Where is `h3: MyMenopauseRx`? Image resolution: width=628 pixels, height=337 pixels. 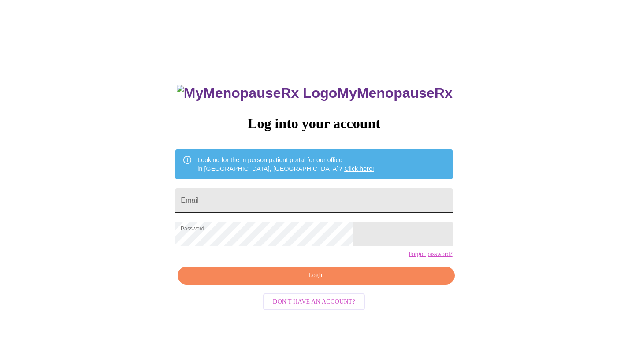 h3: MyMenopauseRx is located at coordinates (314, 93).